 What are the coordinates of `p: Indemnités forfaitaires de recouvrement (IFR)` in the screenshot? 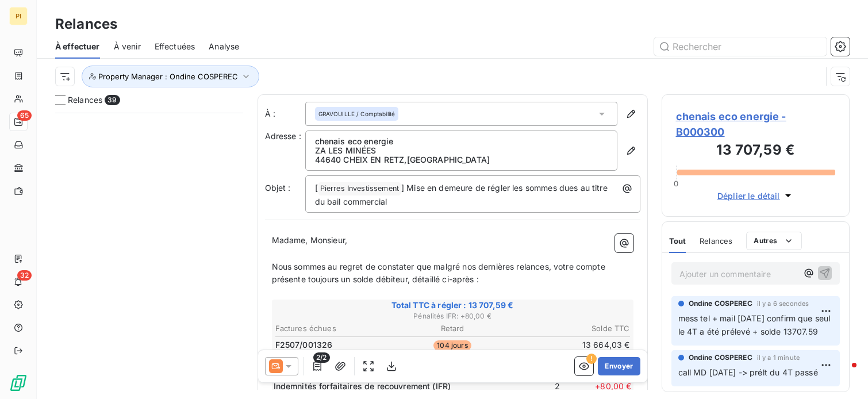 It's located at (381, 386).